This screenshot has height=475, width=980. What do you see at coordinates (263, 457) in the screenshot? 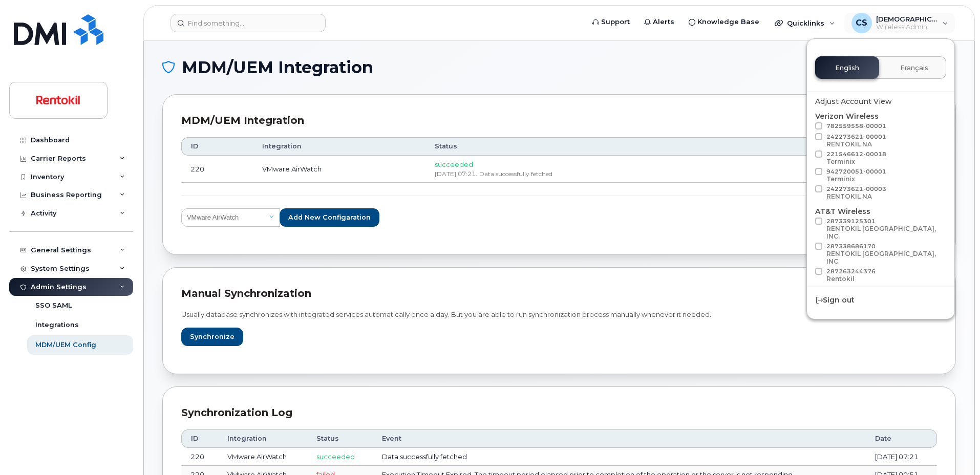
I see `td: VMware AirWatch` at bounding box center [263, 457].